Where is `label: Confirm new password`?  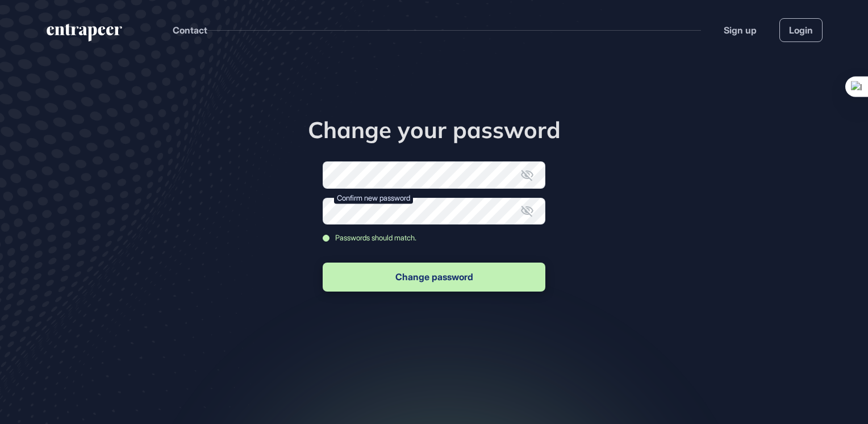 label: Confirm new password is located at coordinates (373, 197).